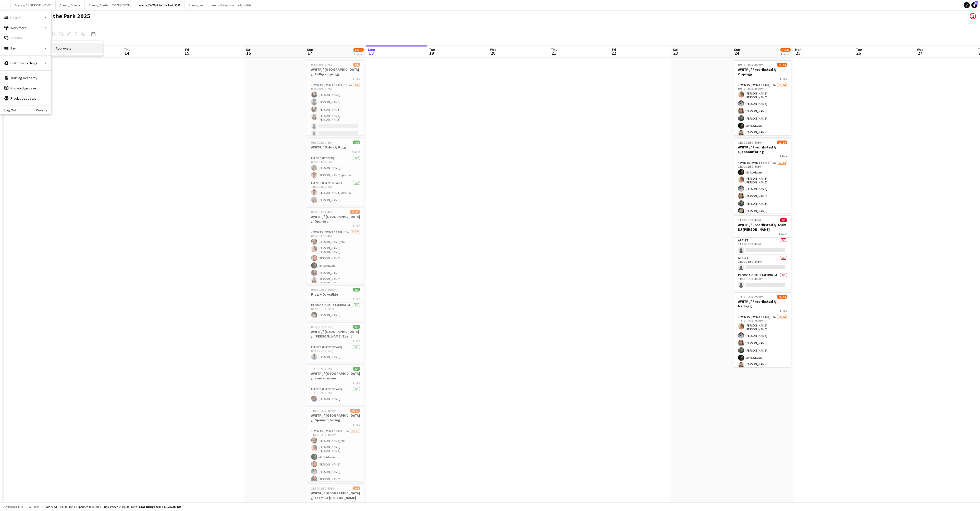  I want to click on span: 15, so click(187, 53).